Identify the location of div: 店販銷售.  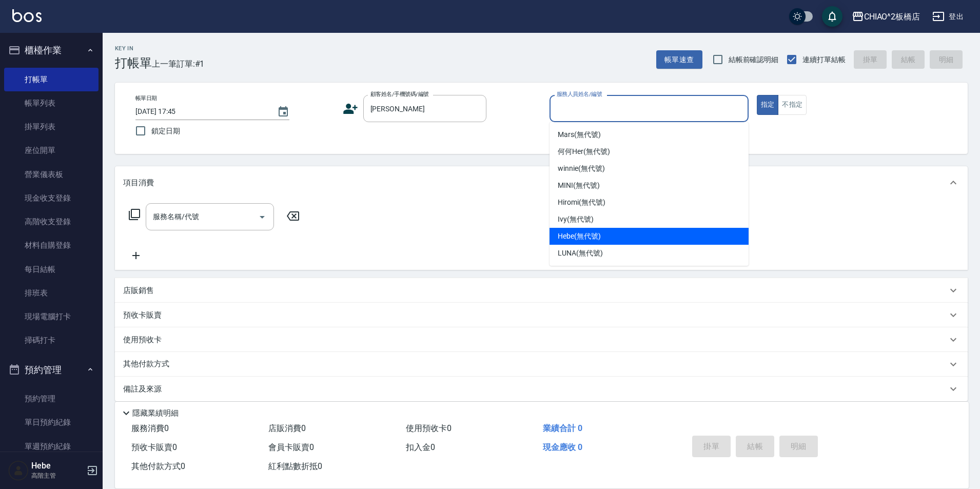
(541, 291).